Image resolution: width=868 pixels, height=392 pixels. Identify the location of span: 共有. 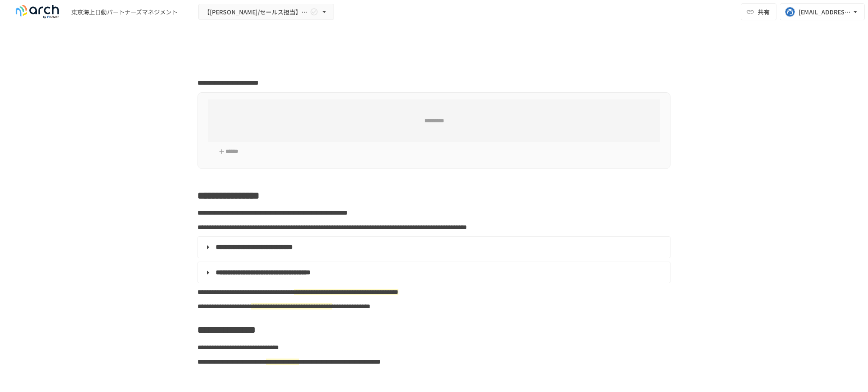
(763, 12).